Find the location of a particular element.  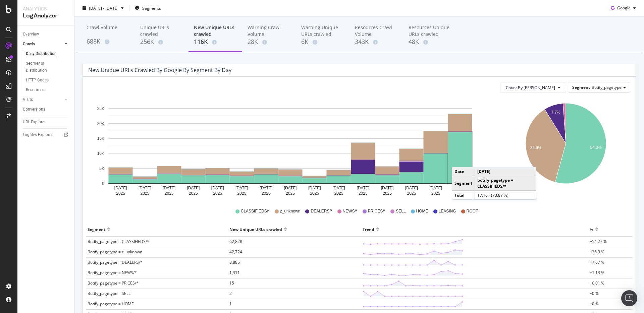

a: Visits is located at coordinates (43, 100).